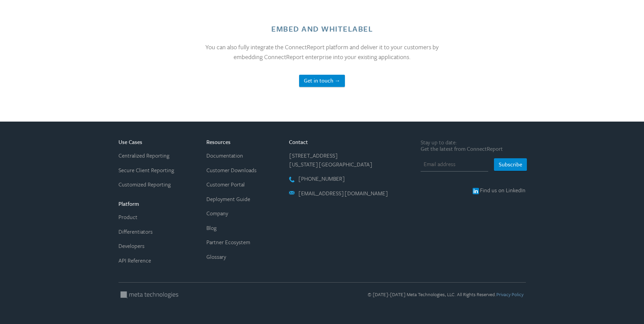 The width and height of the screenshot is (644, 324). I want to click on a: Developers, so click(131, 246).